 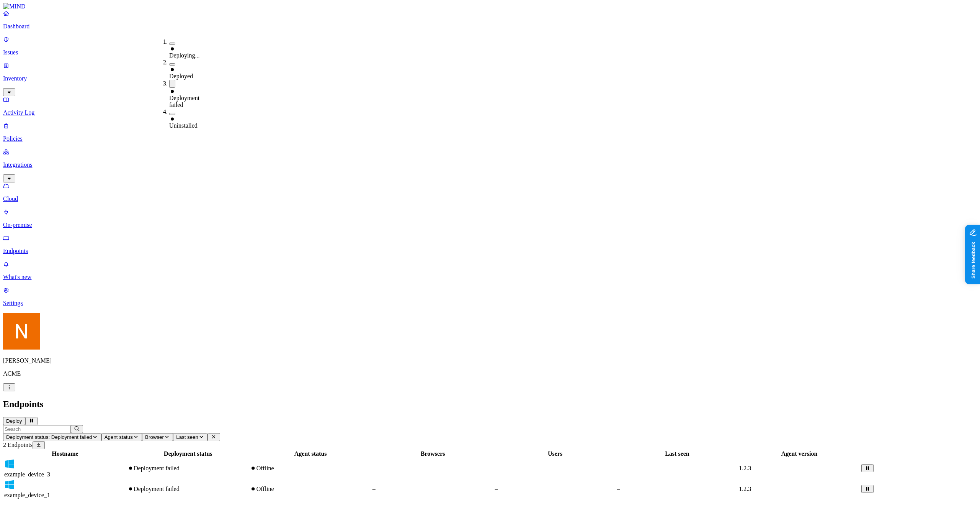 I want to click on div: Agent version, so click(x=799, y=454).